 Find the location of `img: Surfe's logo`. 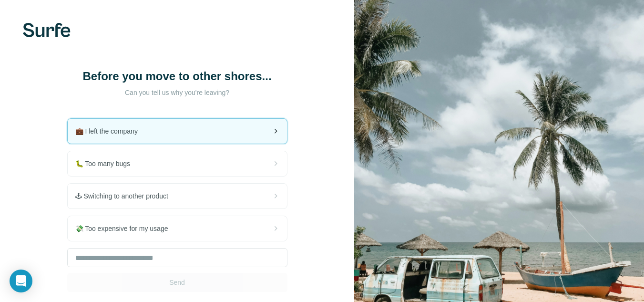

img: Surfe's logo is located at coordinates (47, 30).